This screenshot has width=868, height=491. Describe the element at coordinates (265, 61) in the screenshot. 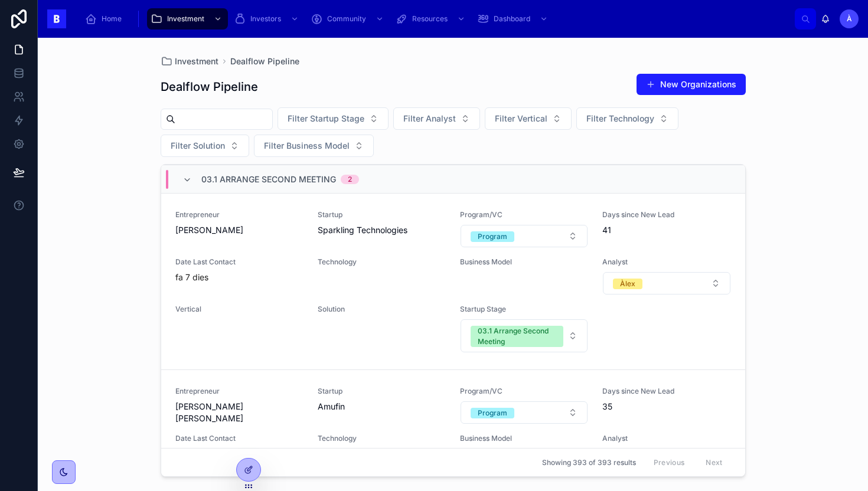

I see `a: Dealflow Pipeline` at that location.